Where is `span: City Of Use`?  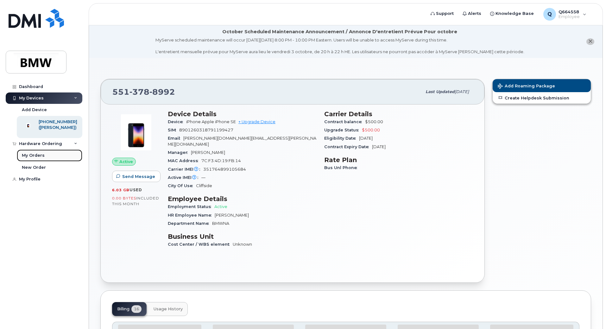
span: City Of Use is located at coordinates (182, 186).